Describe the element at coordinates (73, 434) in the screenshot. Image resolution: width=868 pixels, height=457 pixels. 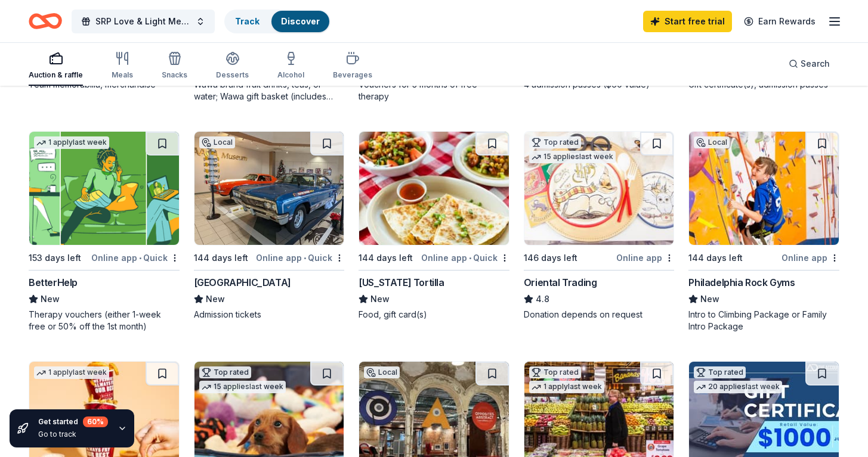
I see `div: Go to track` at that location.